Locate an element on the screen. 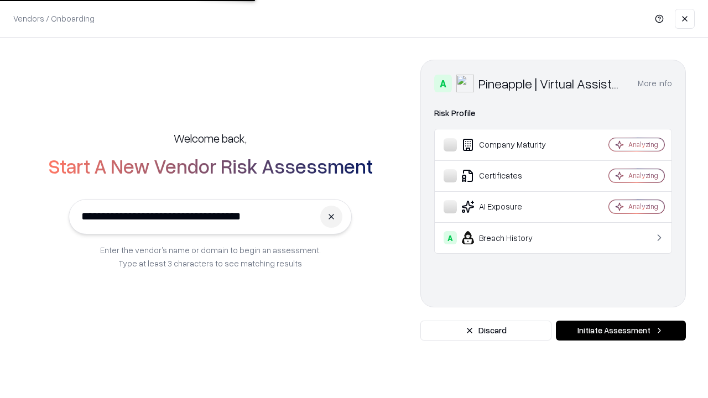 Image resolution: width=708 pixels, height=398 pixels. p: Vendors / Onboarding is located at coordinates (54, 18).